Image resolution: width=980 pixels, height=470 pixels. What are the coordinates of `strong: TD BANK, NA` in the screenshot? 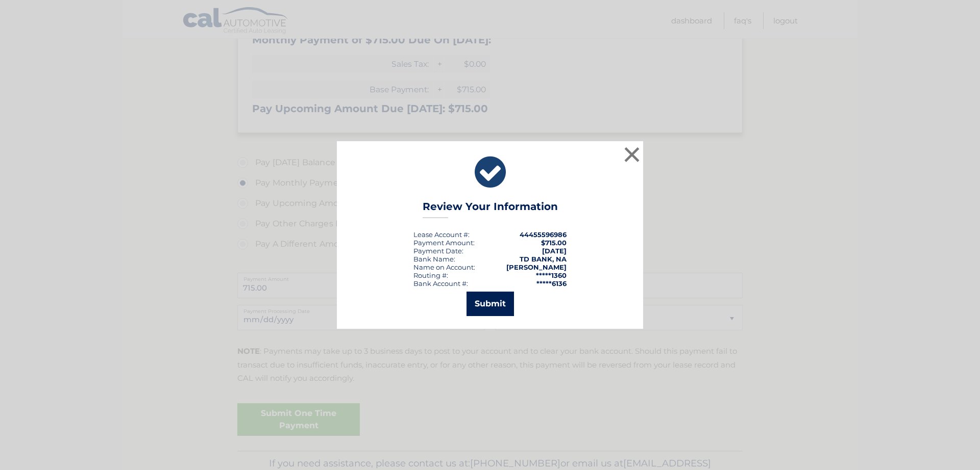 It's located at (543, 259).